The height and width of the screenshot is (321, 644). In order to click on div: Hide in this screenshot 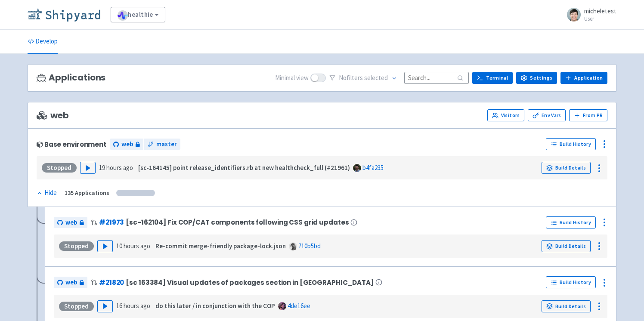, I will do `click(46, 192)`.